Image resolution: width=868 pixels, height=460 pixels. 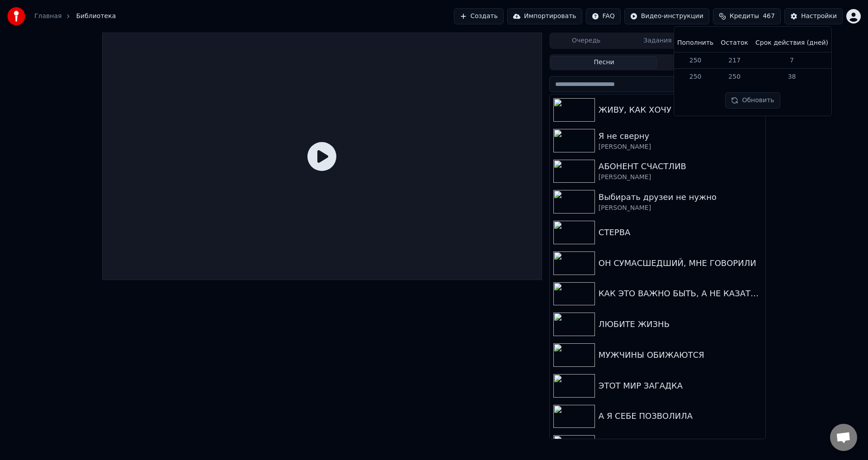 What do you see at coordinates (603, 16) in the screenshot?
I see `button: FAQ` at bounding box center [603, 16].